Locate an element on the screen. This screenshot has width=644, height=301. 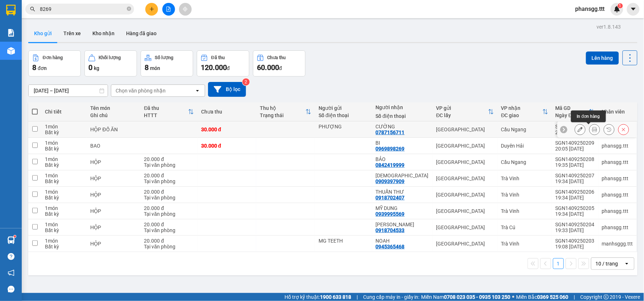
input: Tìm tên, số ĐT hoặc mã đơn is located at coordinates (83, 9).